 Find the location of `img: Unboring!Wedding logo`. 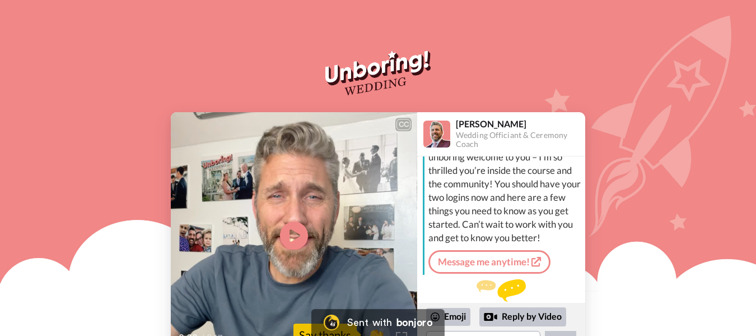

img: Unboring!Wedding logo is located at coordinates (378, 73).